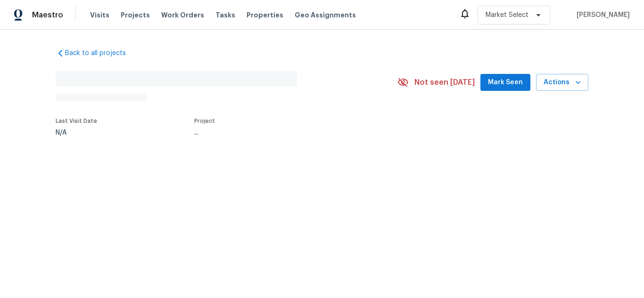 This screenshot has height=298, width=644. Describe the element at coordinates (99, 15) in the screenshot. I see `span: Visits` at that location.